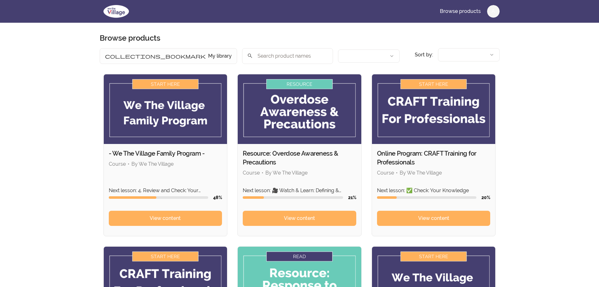 The height and width of the screenshot is (287, 599). What do you see at coordinates (352, 197) in the screenshot?
I see `span: 21 %` at bounding box center [352, 197].